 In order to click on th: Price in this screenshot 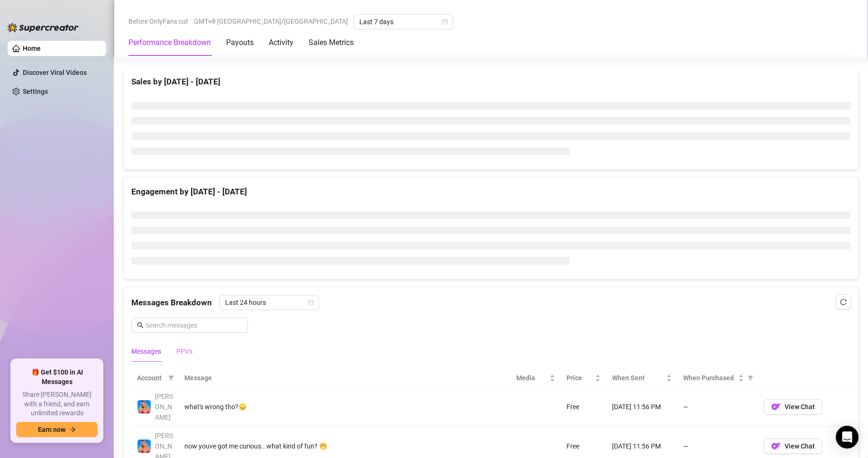, I will do `click(583, 378)`.